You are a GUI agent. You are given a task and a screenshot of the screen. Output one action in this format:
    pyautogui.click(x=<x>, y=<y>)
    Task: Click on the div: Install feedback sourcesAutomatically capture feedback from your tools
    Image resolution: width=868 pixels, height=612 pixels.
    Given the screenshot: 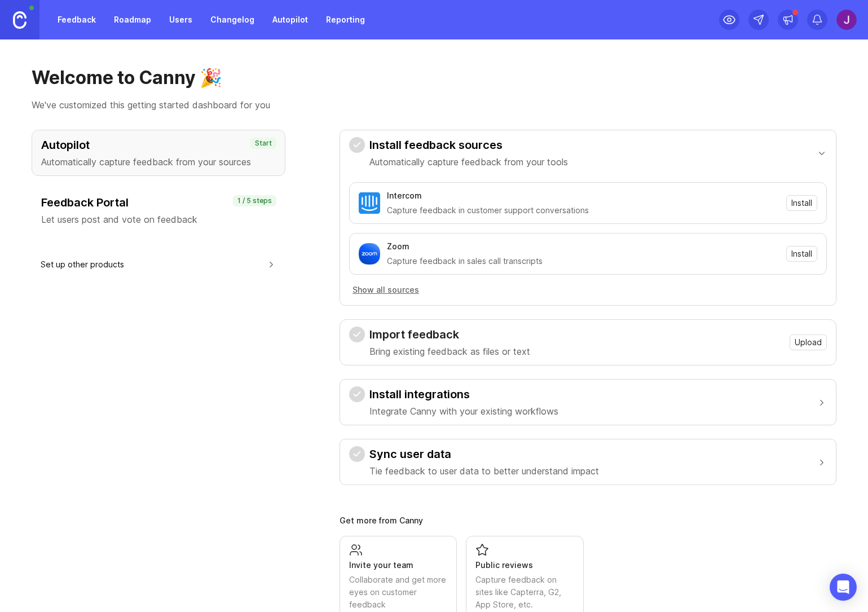 What is the action you would take?
    pyautogui.click(x=588, y=240)
    